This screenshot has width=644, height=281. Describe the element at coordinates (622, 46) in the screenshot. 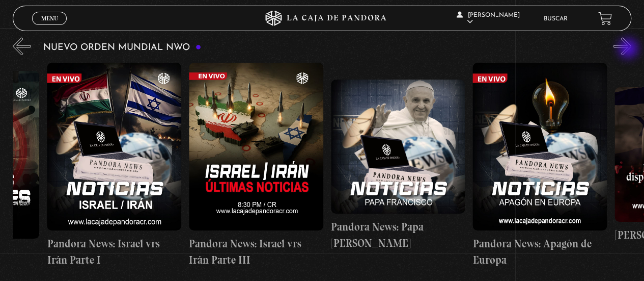

I see `button: Next` at that location.